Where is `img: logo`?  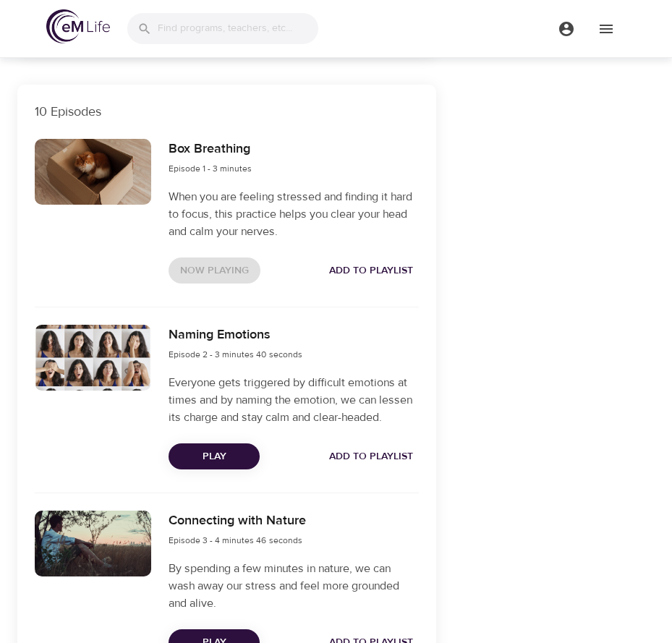 img: logo is located at coordinates (78, 26).